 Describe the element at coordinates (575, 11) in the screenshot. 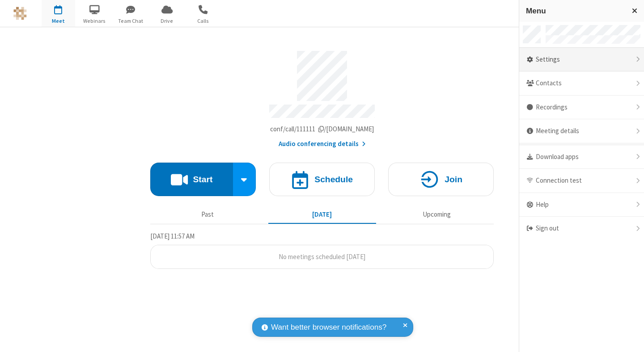

I see `h3: Menu` at that location.